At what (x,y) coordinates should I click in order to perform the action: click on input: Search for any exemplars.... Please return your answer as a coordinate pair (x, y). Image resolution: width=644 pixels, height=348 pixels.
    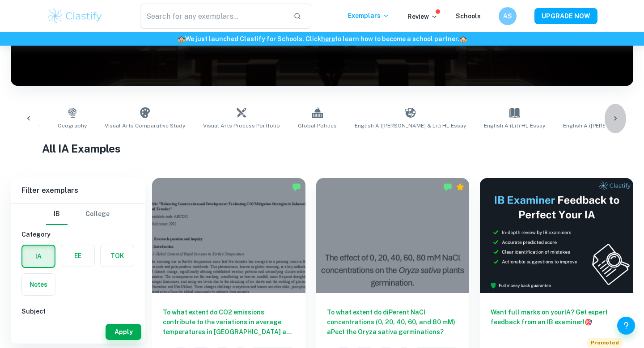
    Looking at the image, I should click on (213, 16).